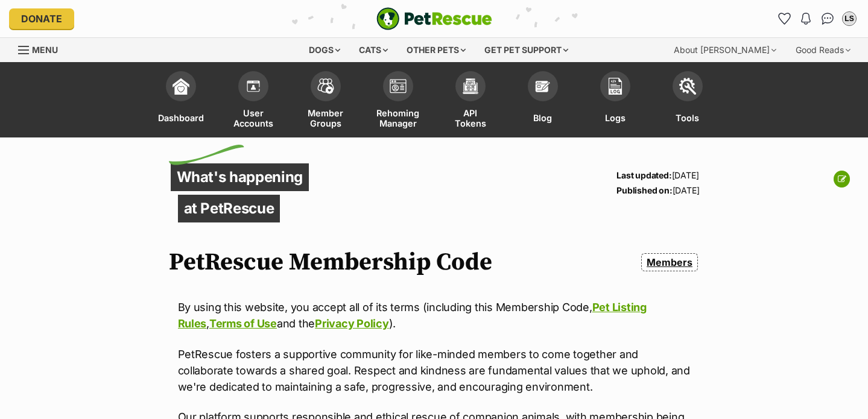 The width and height of the screenshot is (868, 419). I want to click on div: Dogs, so click(325, 50).